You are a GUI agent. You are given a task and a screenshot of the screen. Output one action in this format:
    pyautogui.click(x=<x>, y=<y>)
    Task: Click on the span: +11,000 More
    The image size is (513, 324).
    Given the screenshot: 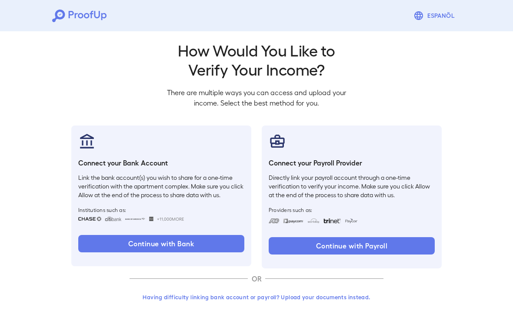 What is the action you would take?
    pyautogui.click(x=170, y=219)
    